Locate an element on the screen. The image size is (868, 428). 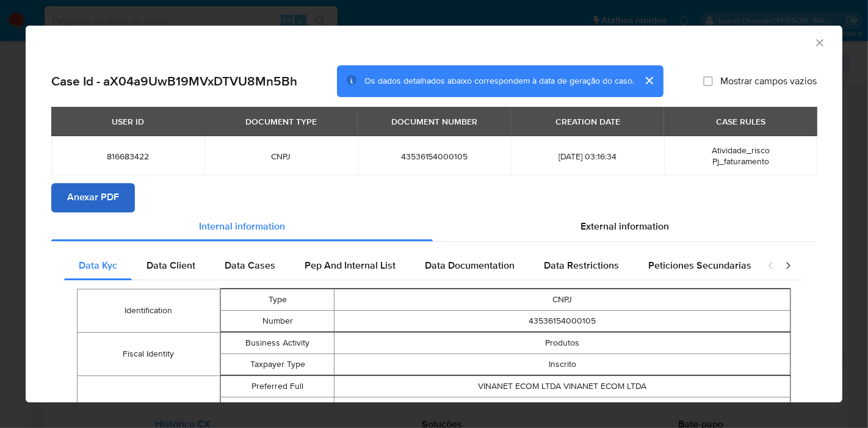
div: DOCUMENT NUMBER is located at coordinates (434, 122).